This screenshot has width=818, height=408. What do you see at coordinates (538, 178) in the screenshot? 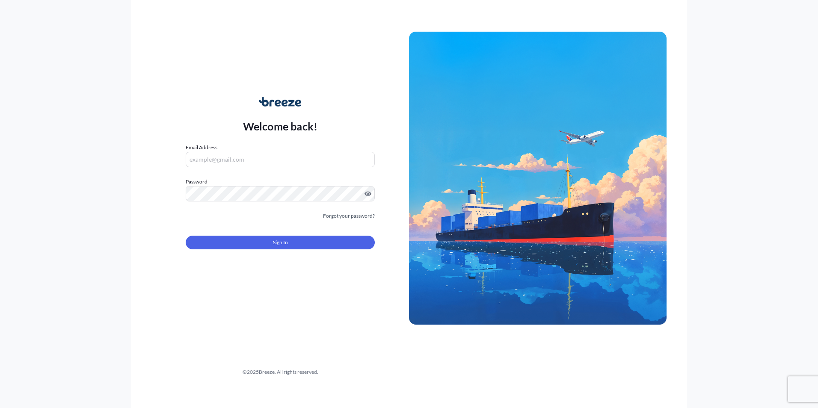
I see `img: Ship illustration` at bounding box center [538, 178].